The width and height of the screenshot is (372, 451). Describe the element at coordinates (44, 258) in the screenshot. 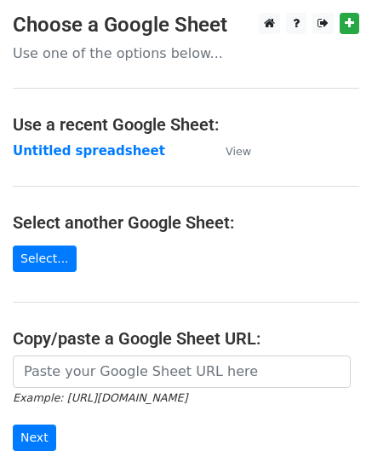

I see `a: Select...` at that location.